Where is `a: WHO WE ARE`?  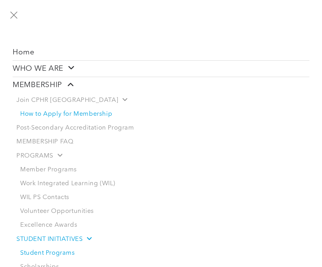
a: WHO WE ARE is located at coordinates (161, 69).